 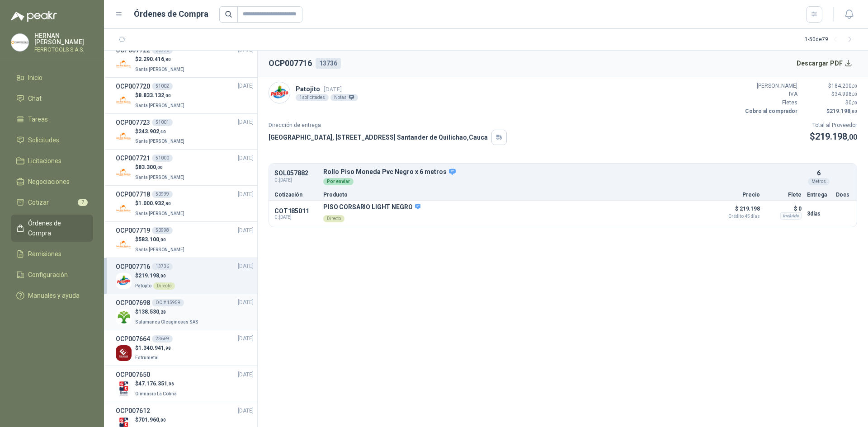 What do you see at coordinates (133, 339) in the screenshot?
I see `h3: OCP007664` at bounding box center [133, 339].